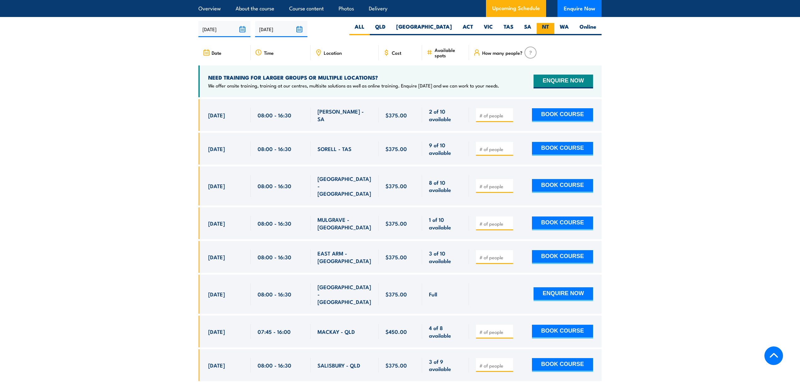 The height and width of the screenshot is (382, 800). What do you see at coordinates (274, 332) in the screenshot?
I see `span: 07:45 - 16:00` at bounding box center [274, 332].